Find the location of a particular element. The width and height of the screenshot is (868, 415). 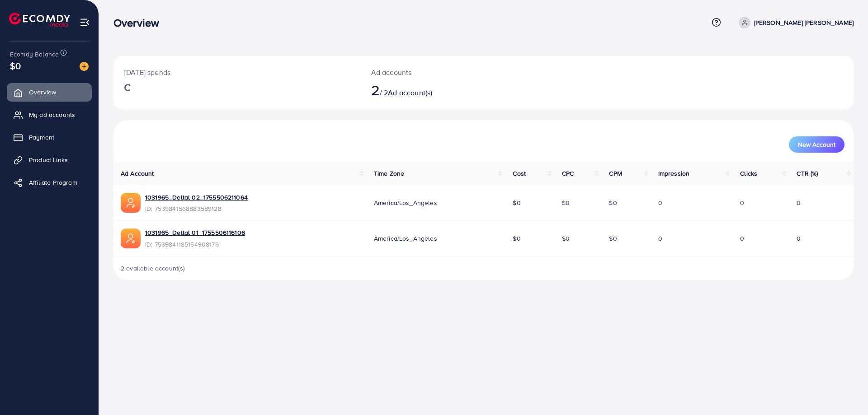

a: Product Links is located at coordinates (49, 160).